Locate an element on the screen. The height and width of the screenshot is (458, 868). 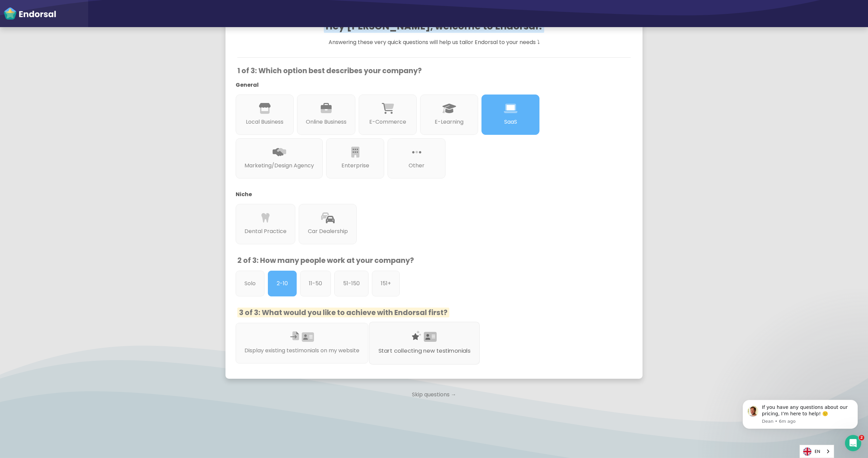
p: SaaS is located at coordinates (510, 122).